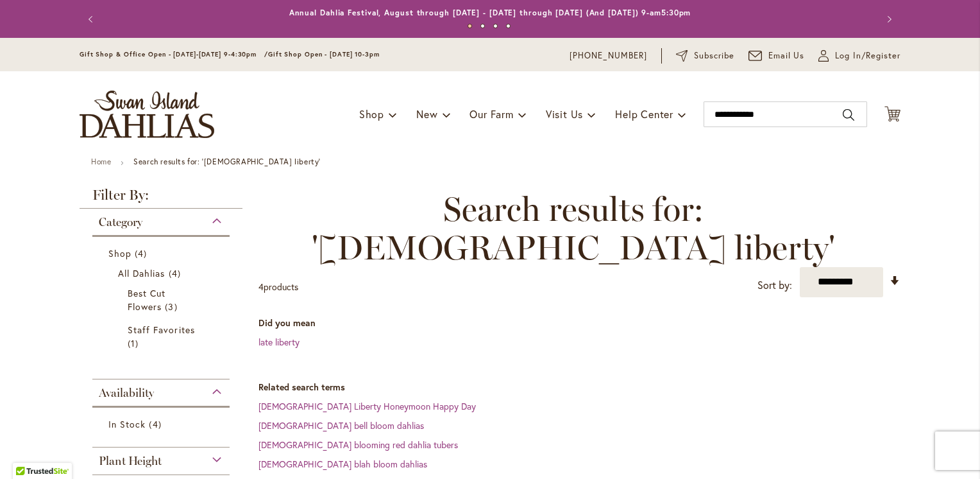 The height and width of the screenshot is (479, 980). What do you see at coordinates (120, 222) in the screenshot?
I see `span: Category` at bounding box center [120, 222].